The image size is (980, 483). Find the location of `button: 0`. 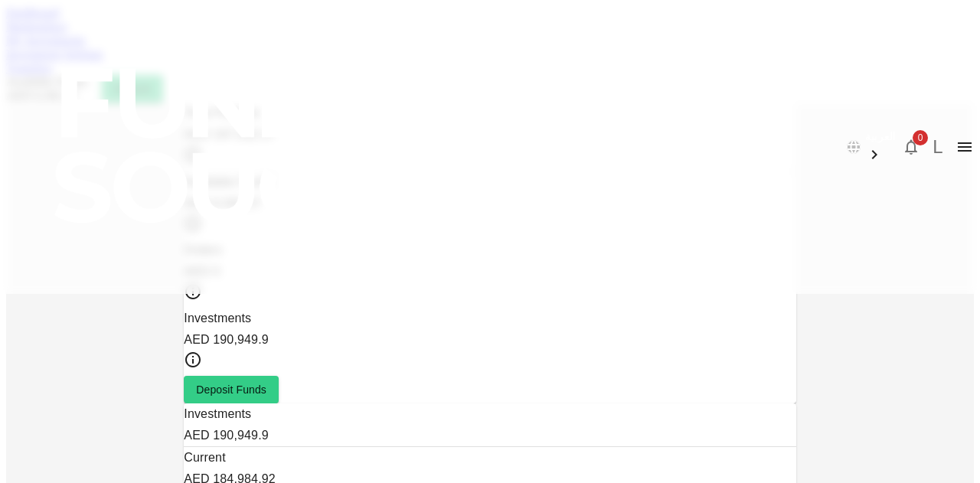

button: 0 is located at coordinates (912, 147).